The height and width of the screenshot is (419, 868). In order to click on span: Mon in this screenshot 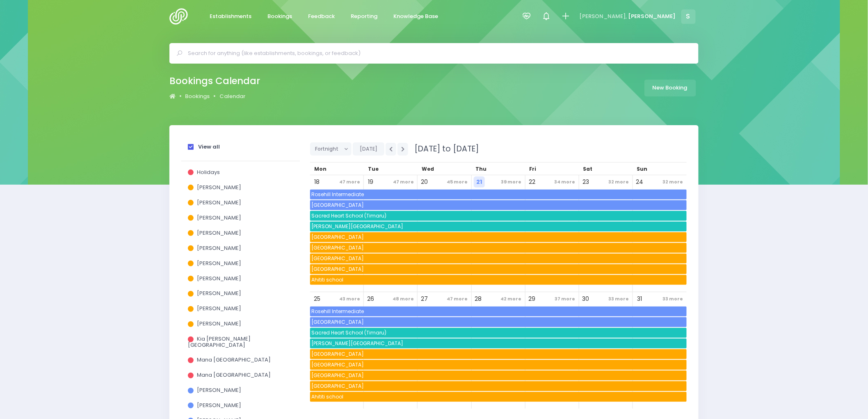, I will do `click(321, 169)`.